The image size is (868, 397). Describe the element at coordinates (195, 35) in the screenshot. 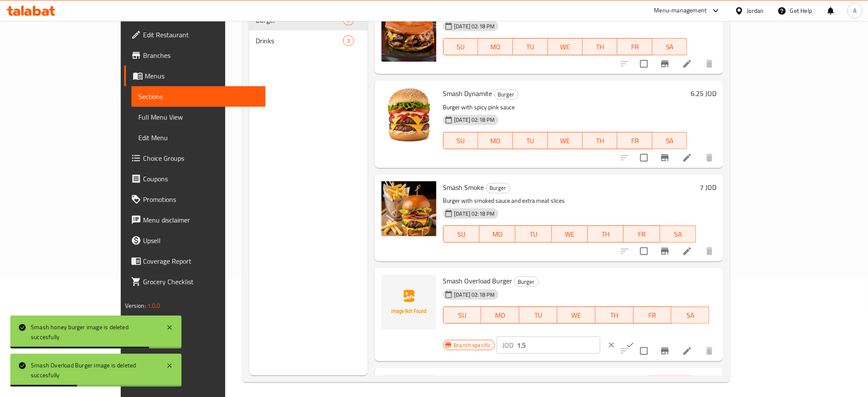

I see `a: Edit Restaurant` at that location.